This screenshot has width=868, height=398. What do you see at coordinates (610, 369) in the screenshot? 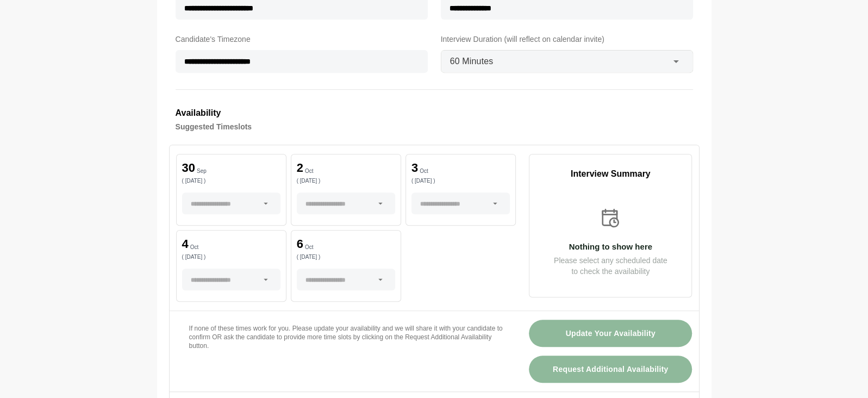
I see `button: Request Additional Availability` at bounding box center [610, 369].